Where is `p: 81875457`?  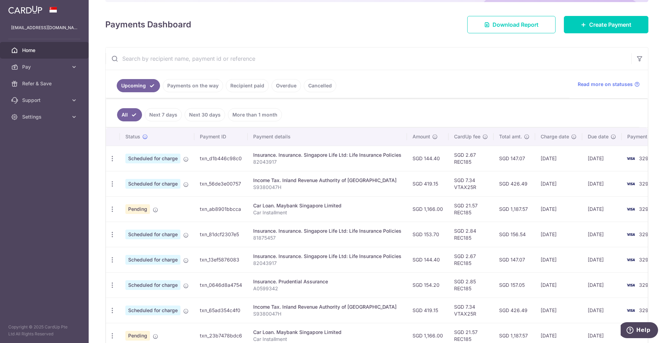
p: 81875457 is located at coordinates (327, 238).